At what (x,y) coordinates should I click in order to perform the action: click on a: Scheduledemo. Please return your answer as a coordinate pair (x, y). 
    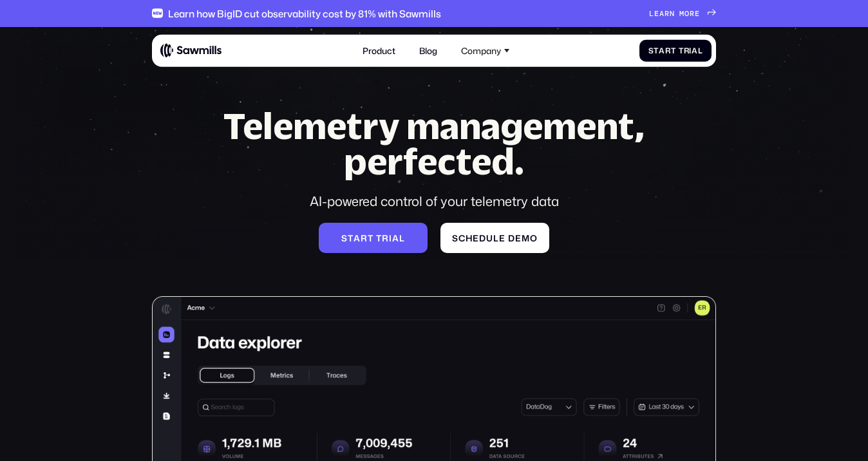
    Looking at the image, I should click on (495, 238).